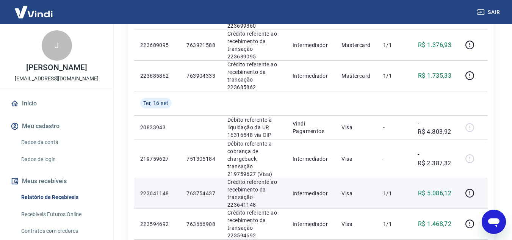 The image size is (512, 240). Describe the element at coordinates (201, 45) in the screenshot. I see `p: 763921588` at that location.